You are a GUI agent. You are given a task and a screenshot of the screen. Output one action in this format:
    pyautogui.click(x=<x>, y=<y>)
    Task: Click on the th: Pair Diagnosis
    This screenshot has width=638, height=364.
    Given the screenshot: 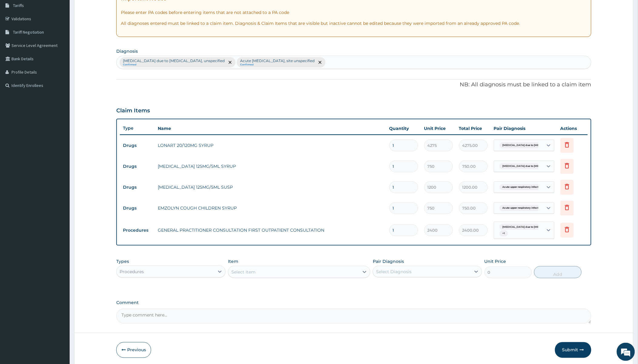 What is the action you would take?
    pyautogui.click(x=524, y=128)
    